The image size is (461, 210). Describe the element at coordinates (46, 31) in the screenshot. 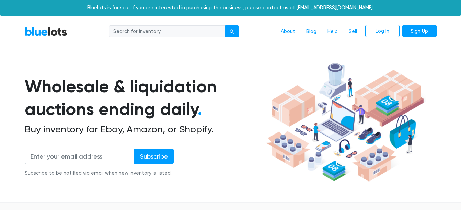

I see `a: BlueLots` at that location.